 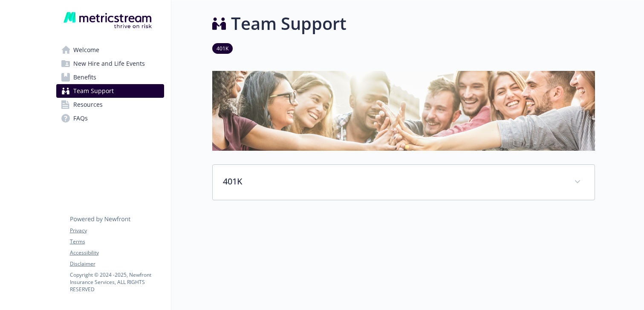 What do you see at coordinates (404, 182) in the screenshot?
I see `div: 401K` at bounding box center [404, 182].